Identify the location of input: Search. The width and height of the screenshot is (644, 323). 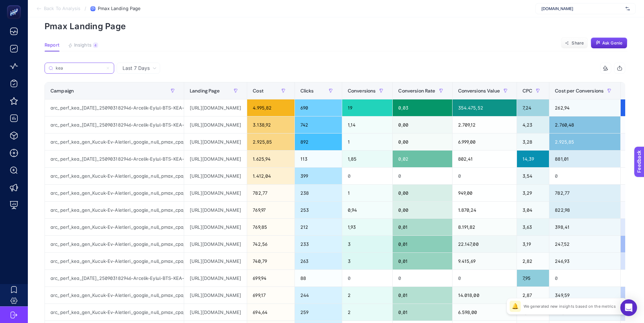
(79, 68).